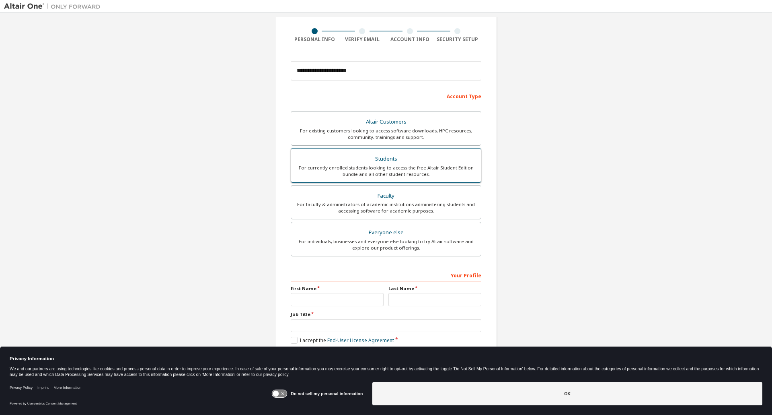 The width and height of the screenshot is (772, 415). Describe the element at coordinates (361, 340) in the screenshot. I see `a: End-User License Agreement` at that location.